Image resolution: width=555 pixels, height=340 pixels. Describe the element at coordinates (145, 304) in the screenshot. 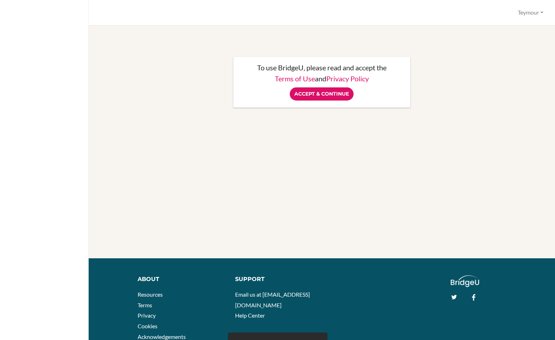

I see `a: Terms` at that location.